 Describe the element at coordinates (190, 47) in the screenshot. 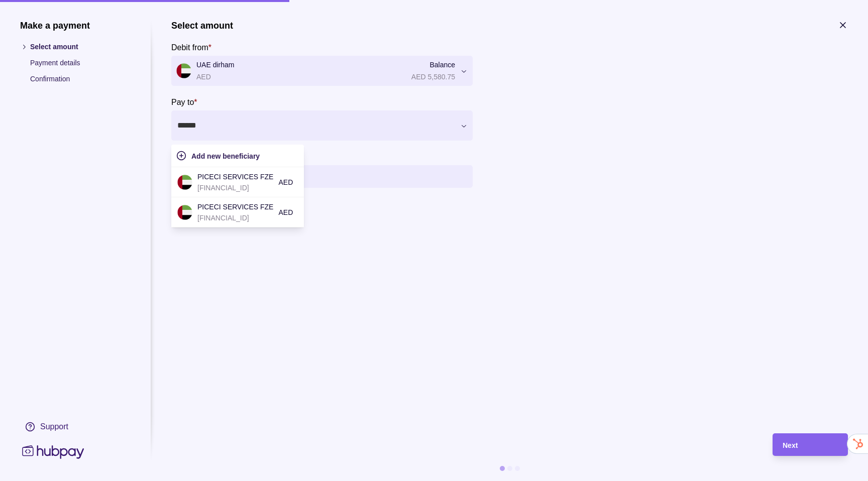

I see `p: Debit from` at that location.